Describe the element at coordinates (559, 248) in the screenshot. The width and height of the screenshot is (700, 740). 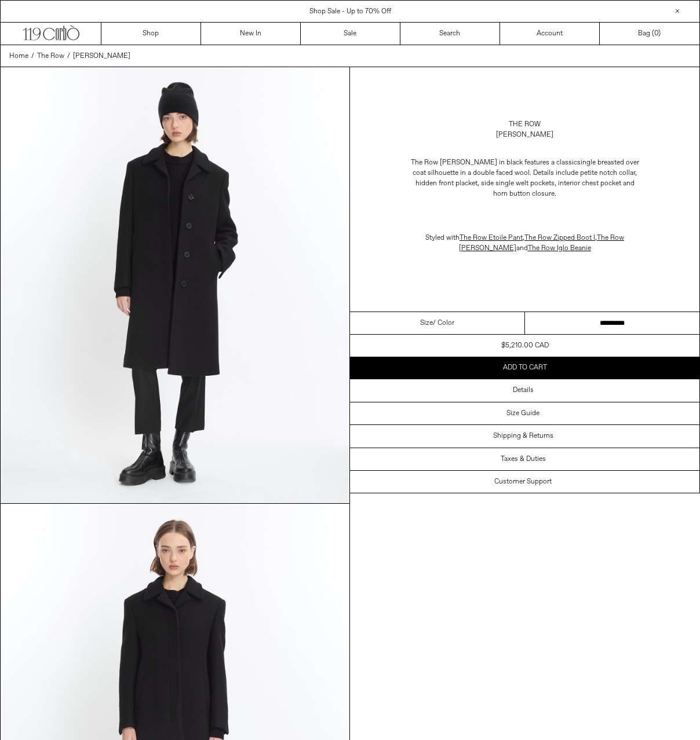
I see `a: The Row Iglo Beanie` at that location.